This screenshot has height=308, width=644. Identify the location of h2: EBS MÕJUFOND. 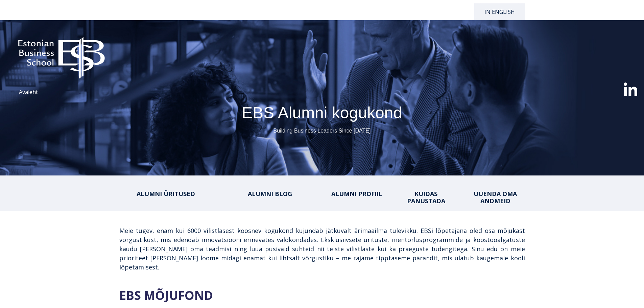
(322, 296).